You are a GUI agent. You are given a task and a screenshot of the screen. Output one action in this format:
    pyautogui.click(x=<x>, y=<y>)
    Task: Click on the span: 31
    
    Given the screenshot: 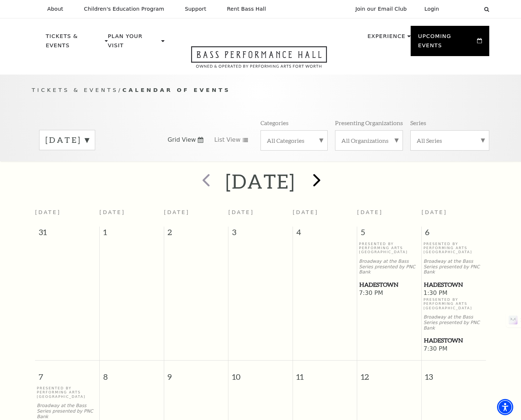 What is the action you would take?
    pyautogui.click(x=67, y=234)
    